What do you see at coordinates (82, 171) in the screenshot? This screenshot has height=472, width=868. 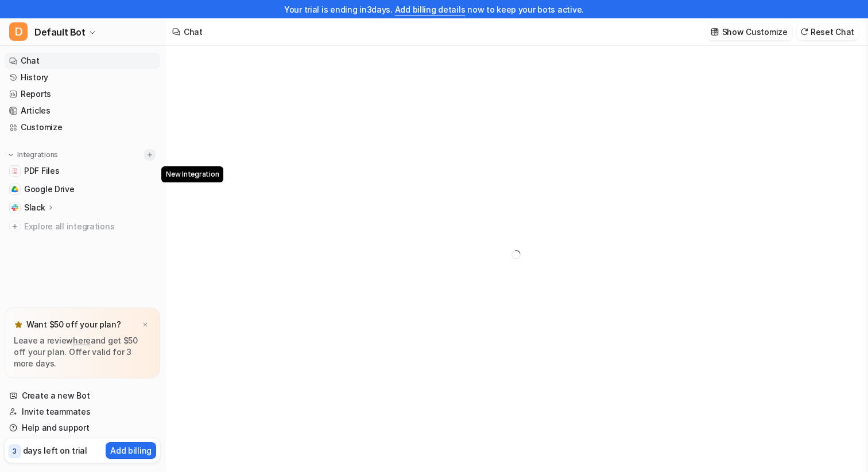 I see `a: PDF FilesPDF Files` at bounding box center [82, 171].